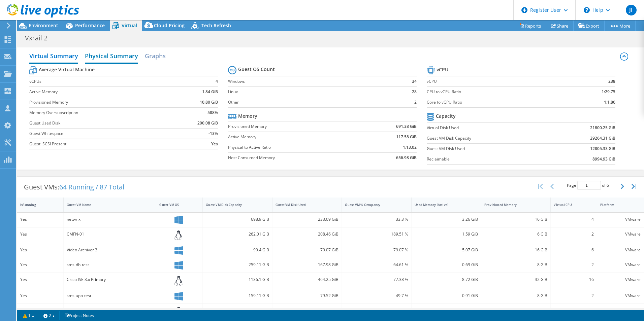 The height and width of the screenshot is (321, 644). Describe the element at coordinates (101, 112) in the screenshot. I see `label: Memory Oversubscription` at that location.